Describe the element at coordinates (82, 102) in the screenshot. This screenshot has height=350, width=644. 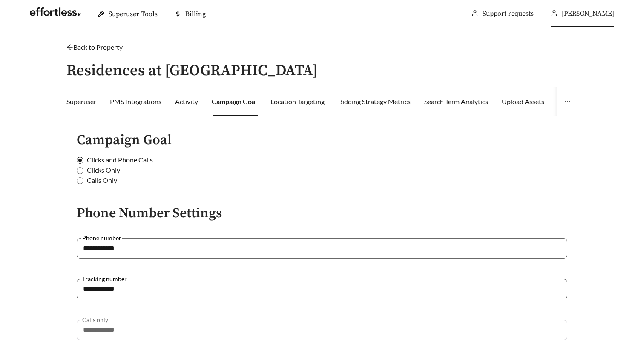
I see `div: Superuser` at that location.